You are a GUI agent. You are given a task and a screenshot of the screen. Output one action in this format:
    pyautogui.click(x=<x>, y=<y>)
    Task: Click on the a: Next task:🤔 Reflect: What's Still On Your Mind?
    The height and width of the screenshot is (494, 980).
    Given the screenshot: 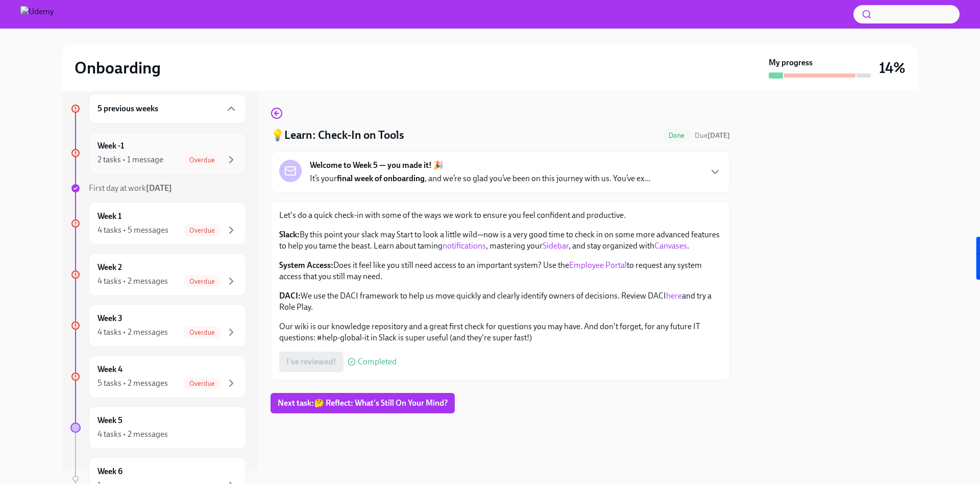 What is the action you would take?
    pyautogui.click(x=362, y=403)
    